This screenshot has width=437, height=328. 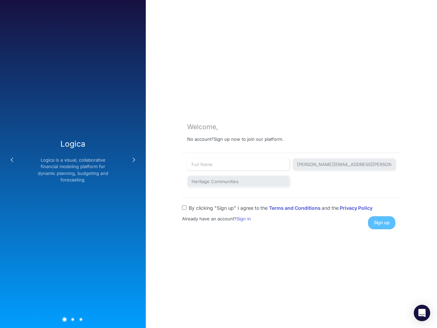 I want to click on h6: No account?, so click(x=291, y=142).